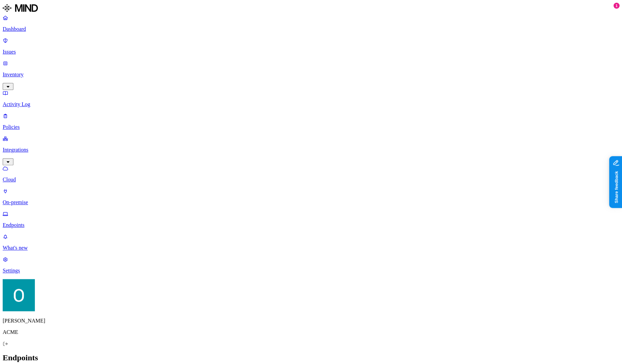 The height and width of the screenshot is (364, 622). Describe the element at coordinates (311, 75) in the screenshot. I see `p: Inventory` at that location.